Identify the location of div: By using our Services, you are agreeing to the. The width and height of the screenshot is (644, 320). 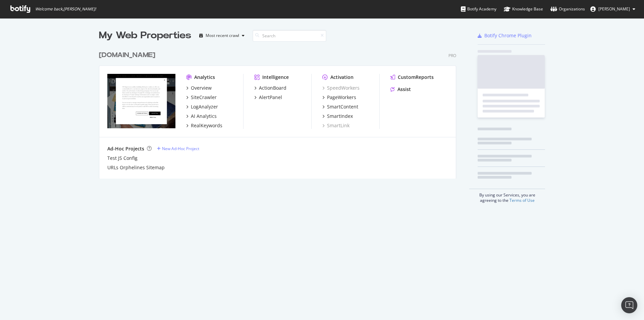
(507, 196).